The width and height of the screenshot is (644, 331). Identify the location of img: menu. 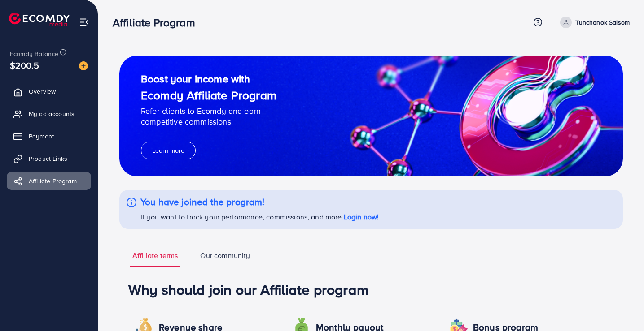
(84, 22).